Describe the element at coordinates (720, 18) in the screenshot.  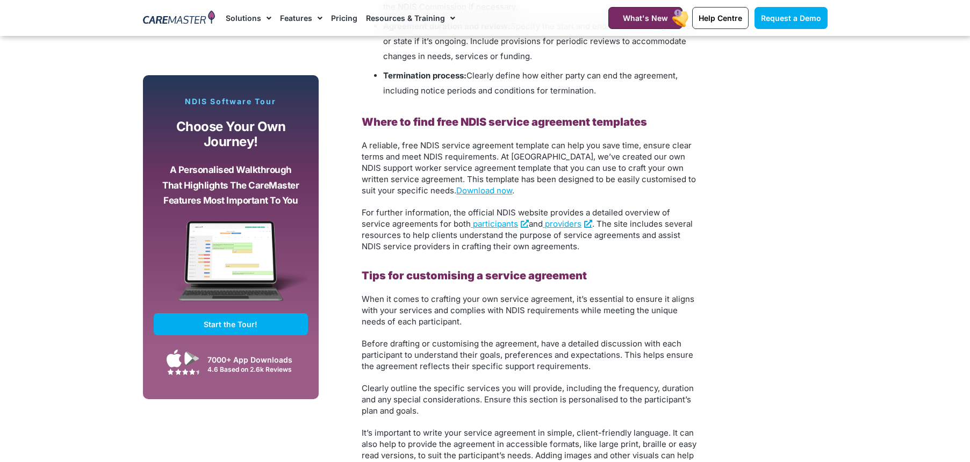
I see `a: Help Centre` at that location.